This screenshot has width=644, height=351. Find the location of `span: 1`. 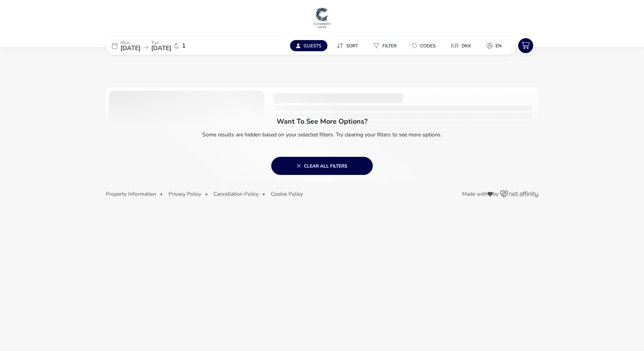

span: 1 is located at coordinates (184, 46).